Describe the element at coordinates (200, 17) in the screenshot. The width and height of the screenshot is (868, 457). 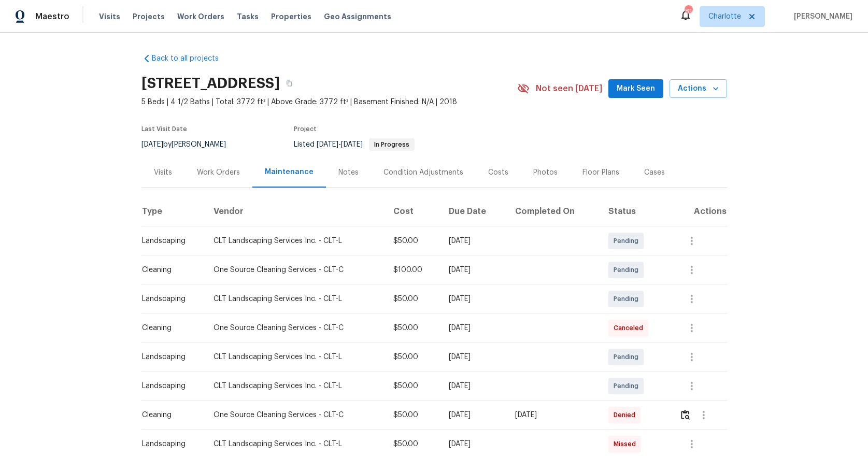
I see `span: Work Orders` at that location.